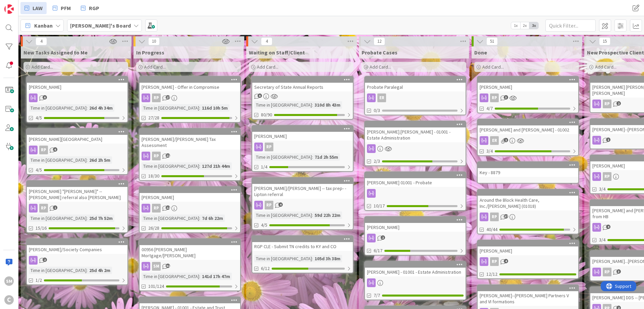 The image size is (644, 309). Describe the element at coordinates (154, 176) in the screenshot. I see `span: 18/30` at that location.